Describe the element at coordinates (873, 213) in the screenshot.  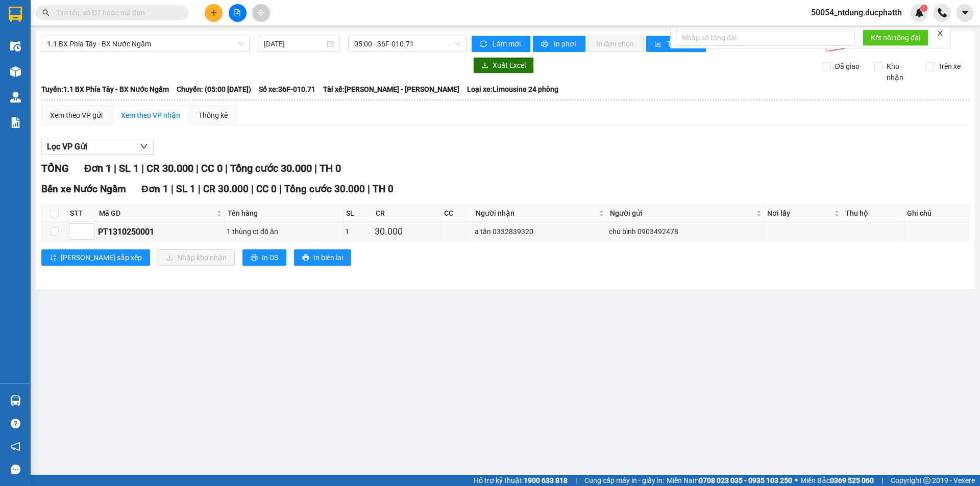
I see `th: Thu hộ` at that location.